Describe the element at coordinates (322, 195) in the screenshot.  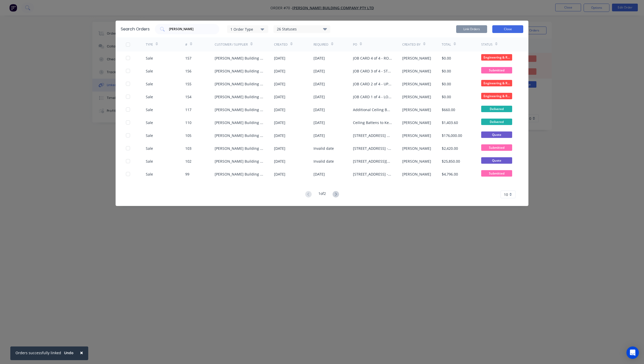
I see `div: 1 of 2` at that location.